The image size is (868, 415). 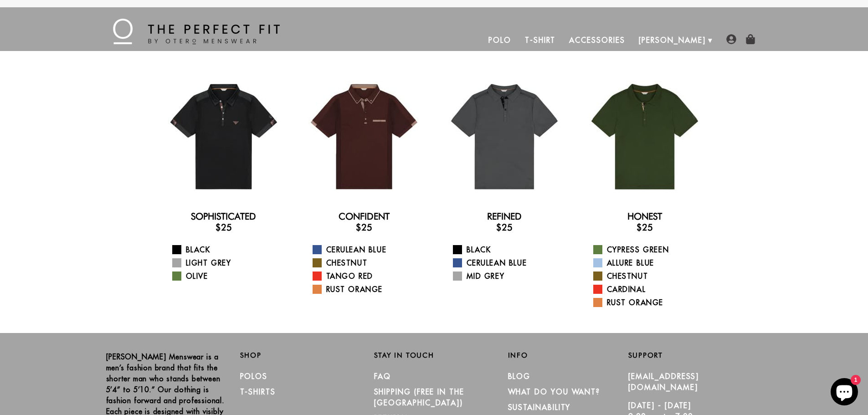 What do you see at coordinates (254, 376) in the screenshot?
I see `a: Polos` at bounding box center [254, 376].